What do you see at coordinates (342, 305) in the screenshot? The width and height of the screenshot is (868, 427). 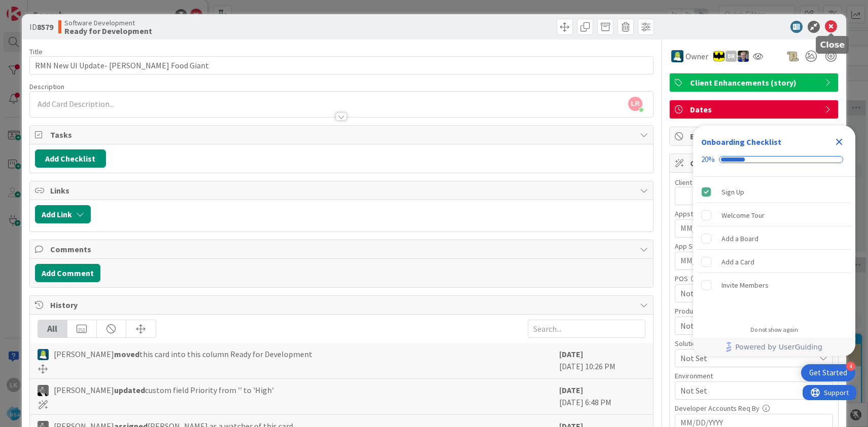 I see `span: History` at bounding box center [342, 305].